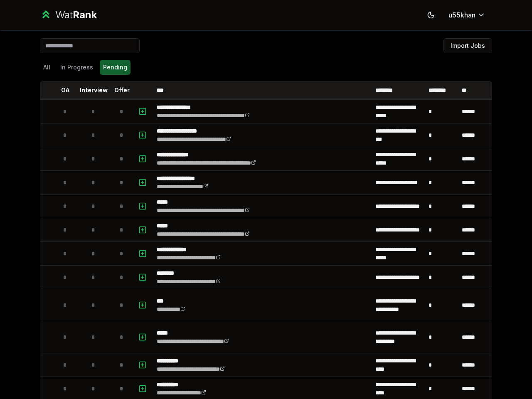 The height and width of the screenshot is (399, 532). Describe the element at coordinates (467, 15) in the screenshot. I see `button: u55khan` at that location.